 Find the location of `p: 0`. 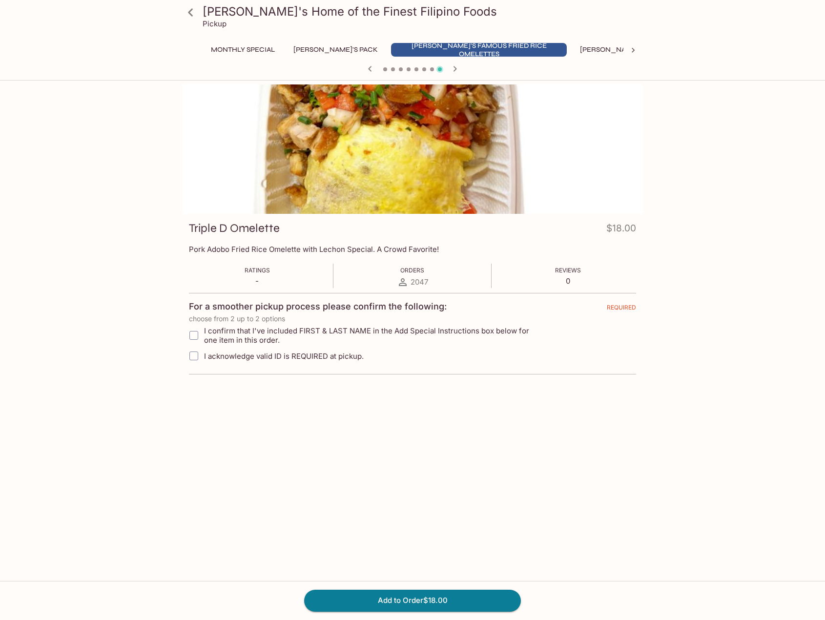

p: 0 is located at coordinates (568, 281).